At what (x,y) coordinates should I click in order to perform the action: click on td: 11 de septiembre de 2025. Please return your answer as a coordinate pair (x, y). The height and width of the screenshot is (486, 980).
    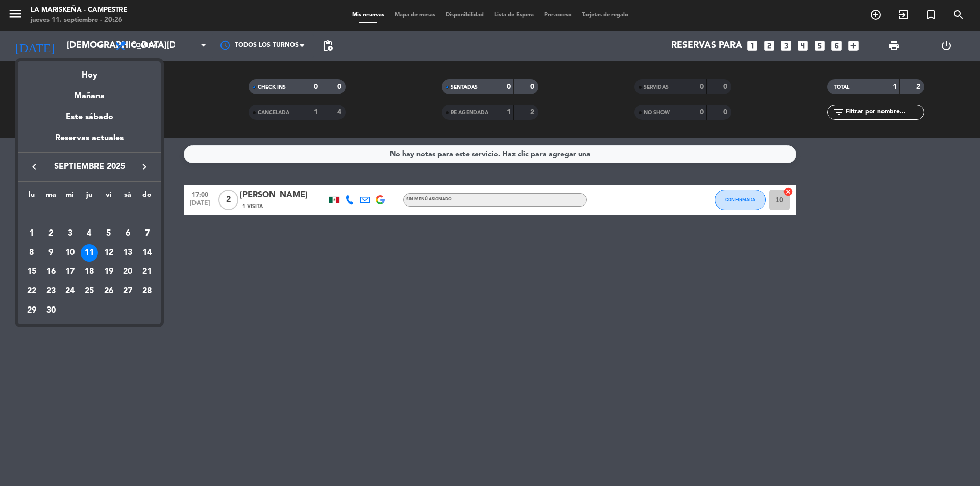
    Looking at the image, I should click on (89, 253).